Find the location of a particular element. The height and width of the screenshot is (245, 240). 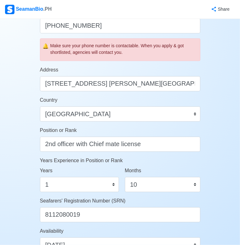

span: Seafarers' Registration Number (SRN) is located at coordinates (83, 200).